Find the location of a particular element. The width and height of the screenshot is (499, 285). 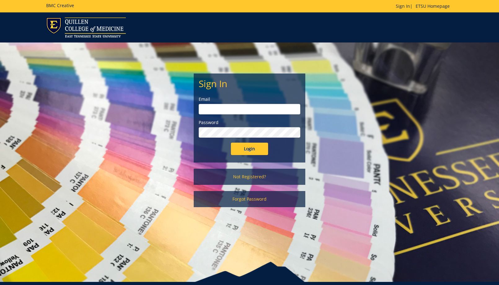

a: Forgot Password is located at coordinates (250, 199).